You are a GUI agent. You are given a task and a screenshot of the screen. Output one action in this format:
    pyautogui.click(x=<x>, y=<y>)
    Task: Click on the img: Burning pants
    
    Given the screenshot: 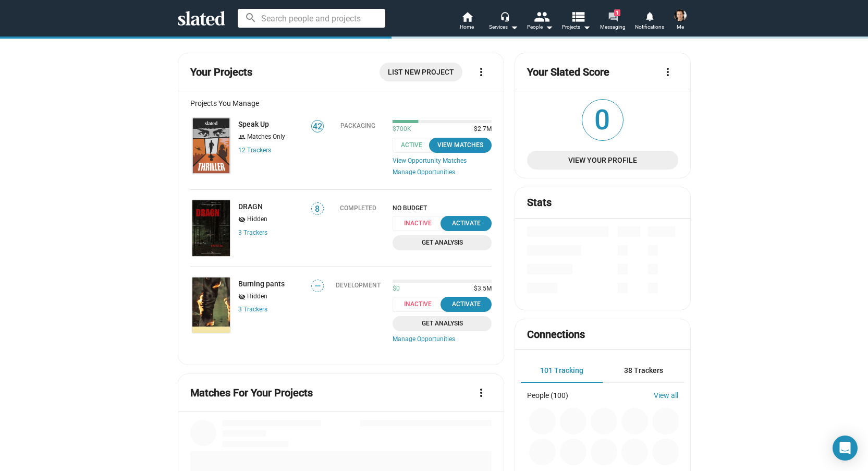 What is the action you would take?
    pyautogui.click(x=211, y=305)
    